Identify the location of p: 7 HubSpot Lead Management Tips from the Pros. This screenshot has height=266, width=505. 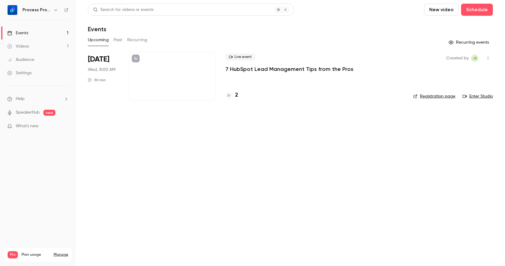
(289, 69).